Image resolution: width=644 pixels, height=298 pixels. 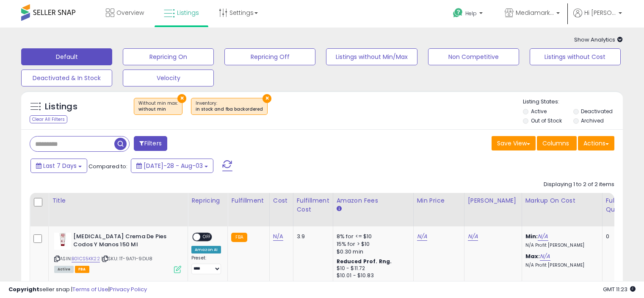 I want to click on button: Columns, so click(x=556, y=143).